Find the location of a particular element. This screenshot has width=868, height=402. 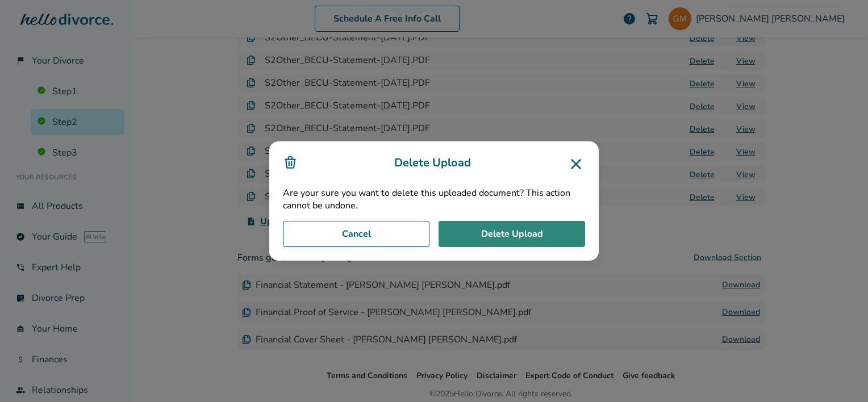

button: Cancel is located at coordinates (356, 234).